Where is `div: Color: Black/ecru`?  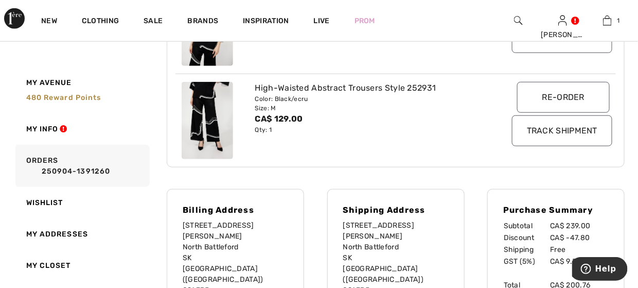 div: Color: Black/ecru is located at coordinates (377, 99).